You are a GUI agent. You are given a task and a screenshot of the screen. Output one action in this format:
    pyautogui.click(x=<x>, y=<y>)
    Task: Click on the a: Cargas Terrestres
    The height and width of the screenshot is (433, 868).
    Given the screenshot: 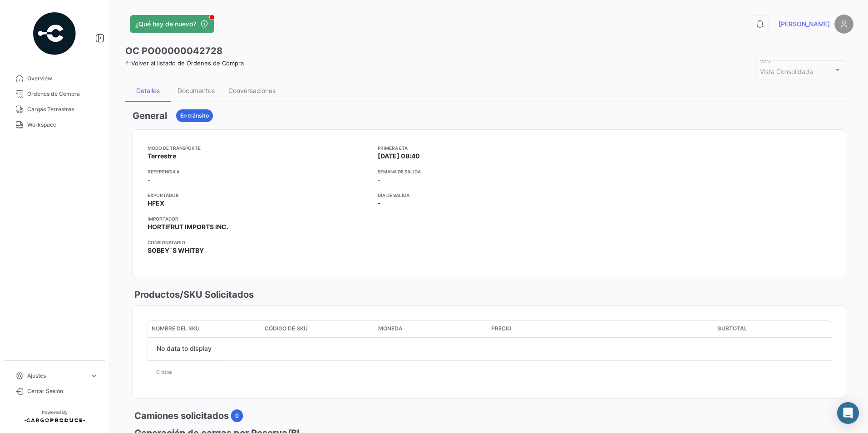 What is the action you would take?
    pyautogui.click(x=54, y=109)
    